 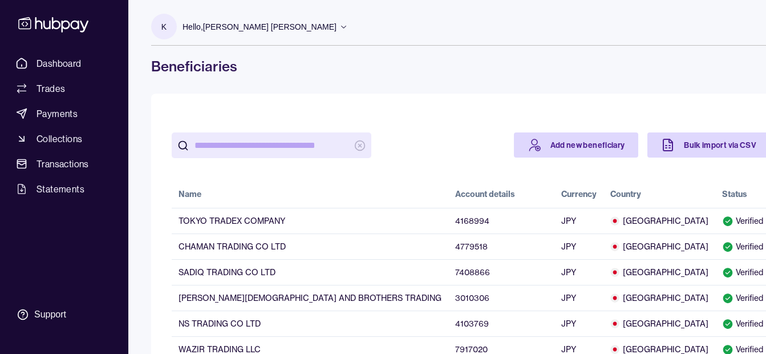 What do you see at coordinates (64, 139) in the screenshot?
I see `a: Collections` at bounding box center [64, 139].